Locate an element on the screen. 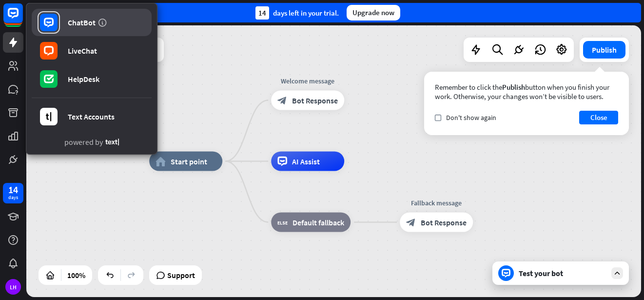  span: Support is located at coordinates (181, 275).